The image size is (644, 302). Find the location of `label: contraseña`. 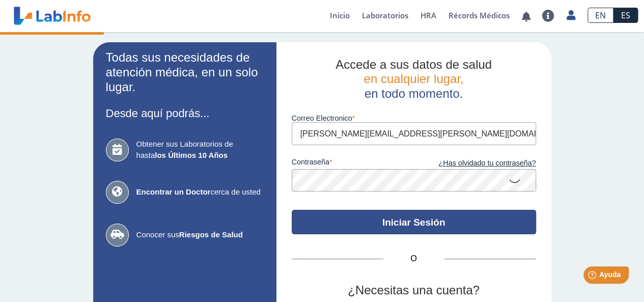

label: contraseña is located at coordinates (353, 163).